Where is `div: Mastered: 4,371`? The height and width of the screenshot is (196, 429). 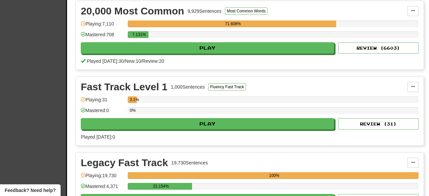 div: Mastered: 4,371 is located at coordinates (103, 188).